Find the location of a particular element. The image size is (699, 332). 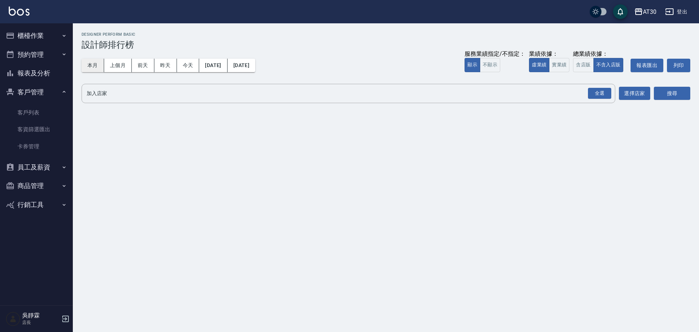

button: 客戶管理 is located at coordinates (36, 92).